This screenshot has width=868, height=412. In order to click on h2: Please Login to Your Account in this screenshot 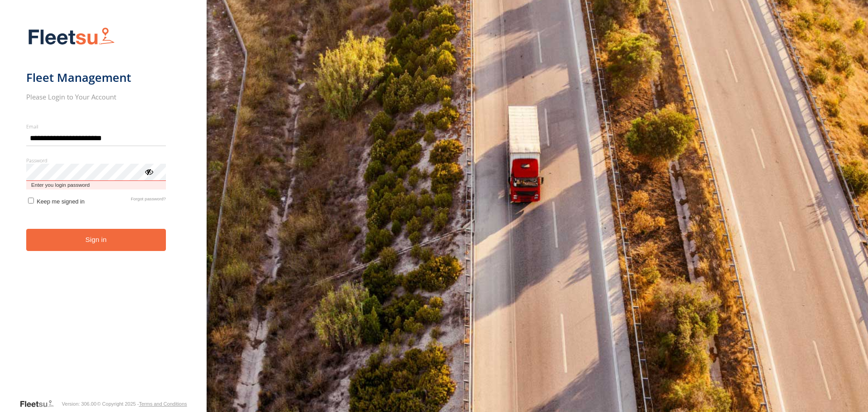, I will do `click(96, 97)`.